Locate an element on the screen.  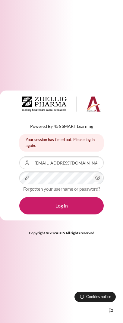
button: Cookies notice is located at coordinates (95, 297).